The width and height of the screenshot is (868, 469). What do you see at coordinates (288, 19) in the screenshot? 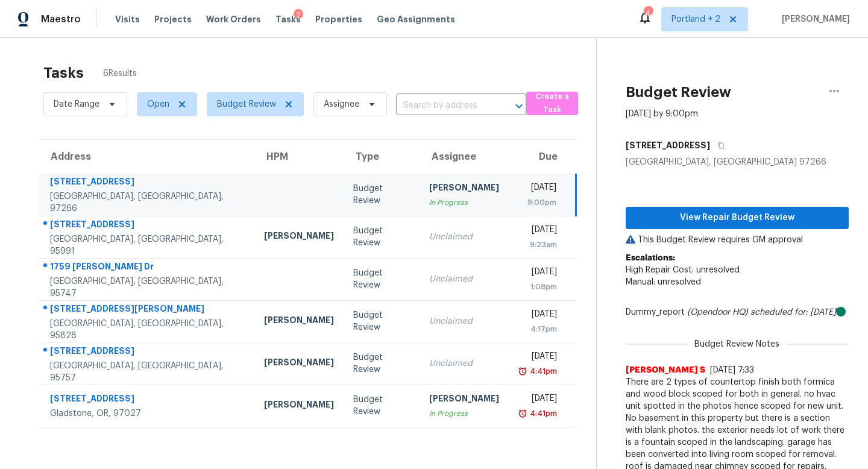
I see `span: Tasks` at bounding box center [288, 19].